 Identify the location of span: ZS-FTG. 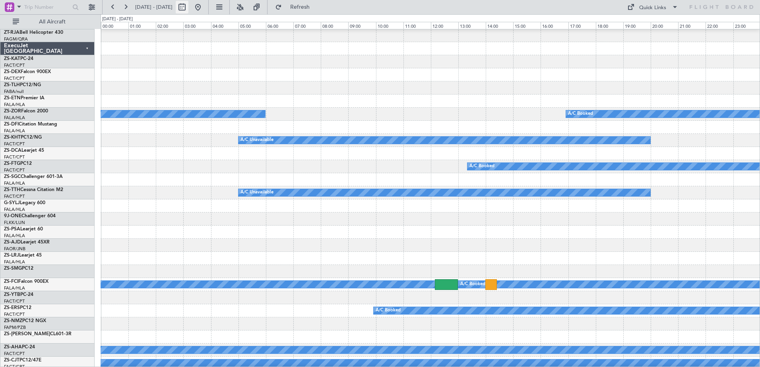
(12, 164).